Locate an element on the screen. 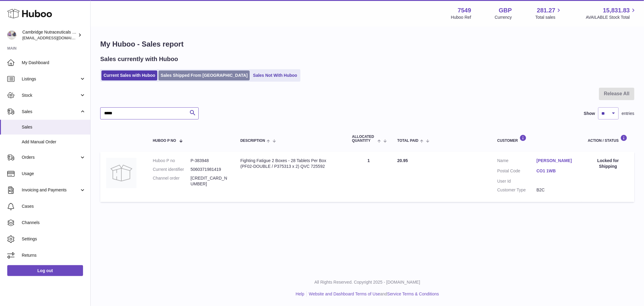 This screenshot has height=306, width=644. span: Add Manual Order is located at coordinates (54, 142).